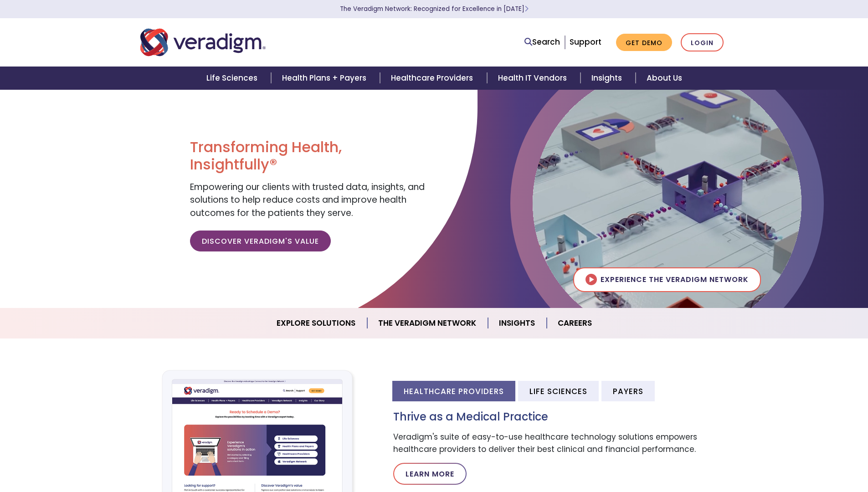 This screenshot has height=492, width=868. Describe the element at coordinates (307, 200) in the screenshot. I see `span: Empowering our clients with trusted data, insights, and solutions to help reduce costs and improv...` at that location.